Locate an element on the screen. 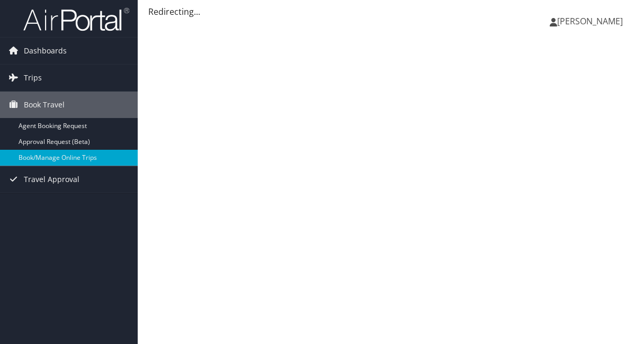 Image resolution: width=644 pixels, height=344 pixels. span: Dashboards is located at coordinates (45, 51).